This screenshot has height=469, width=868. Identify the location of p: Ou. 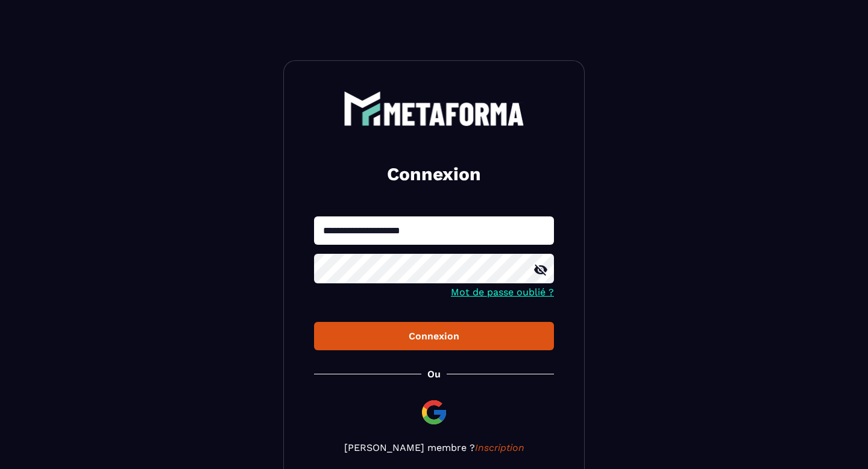
(434, 374).